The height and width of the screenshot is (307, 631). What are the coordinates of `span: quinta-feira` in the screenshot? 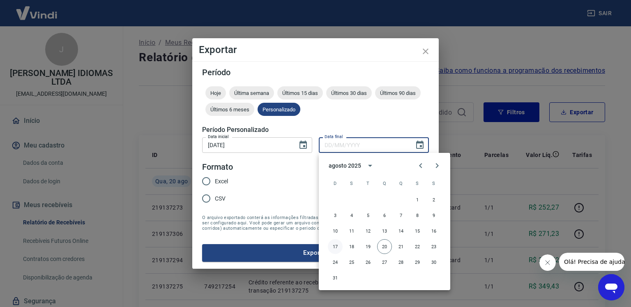 It's located at (401, 183).